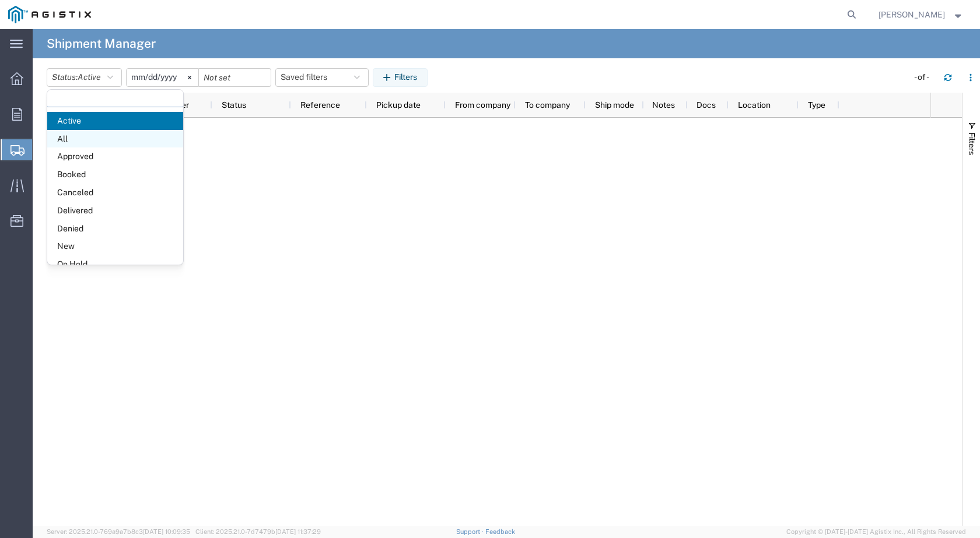 The height and width of the screenshot is (538, 980). I want to click on span: All, so click(115, 138).